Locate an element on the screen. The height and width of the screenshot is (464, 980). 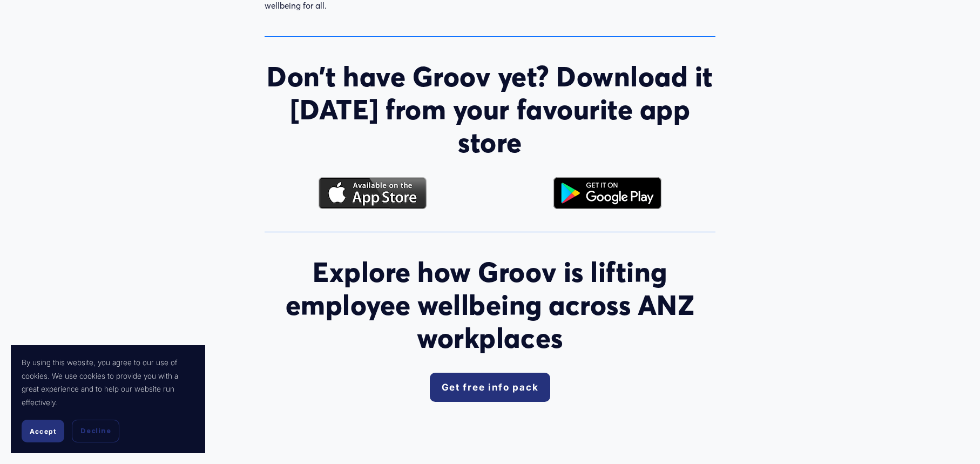
h2: Explore how Groov is lifting employee wellbeing across ANZ workplaces is located at coordinates (490, 305).